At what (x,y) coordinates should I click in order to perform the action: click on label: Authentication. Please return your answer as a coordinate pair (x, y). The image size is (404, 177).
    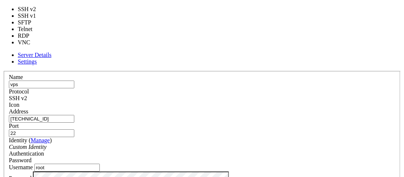
    Looking at the image, I should click on (26, 154).